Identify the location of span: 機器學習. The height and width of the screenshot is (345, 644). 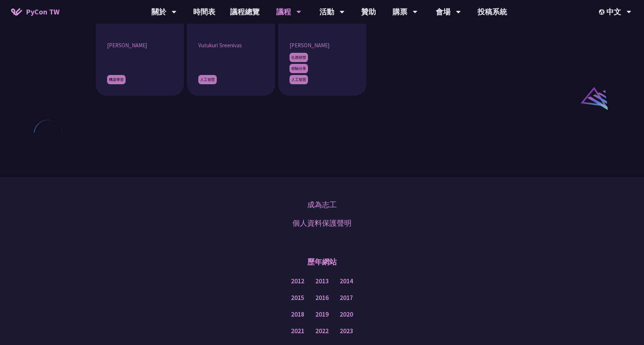
(116, 79).